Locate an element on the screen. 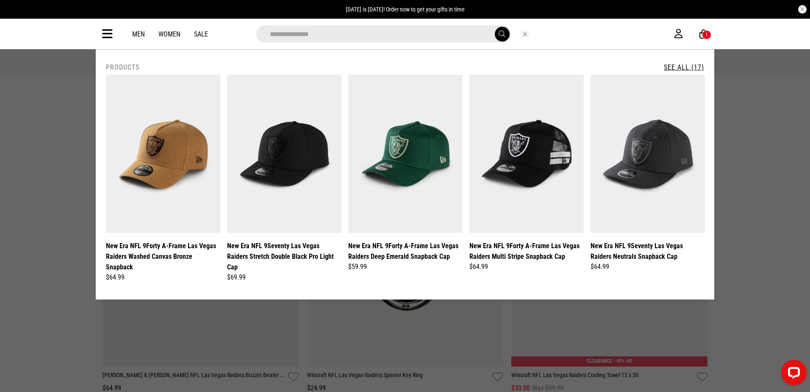 This screenshot has width=810, height=392. h2: Products is located at coordinates (122, 67).